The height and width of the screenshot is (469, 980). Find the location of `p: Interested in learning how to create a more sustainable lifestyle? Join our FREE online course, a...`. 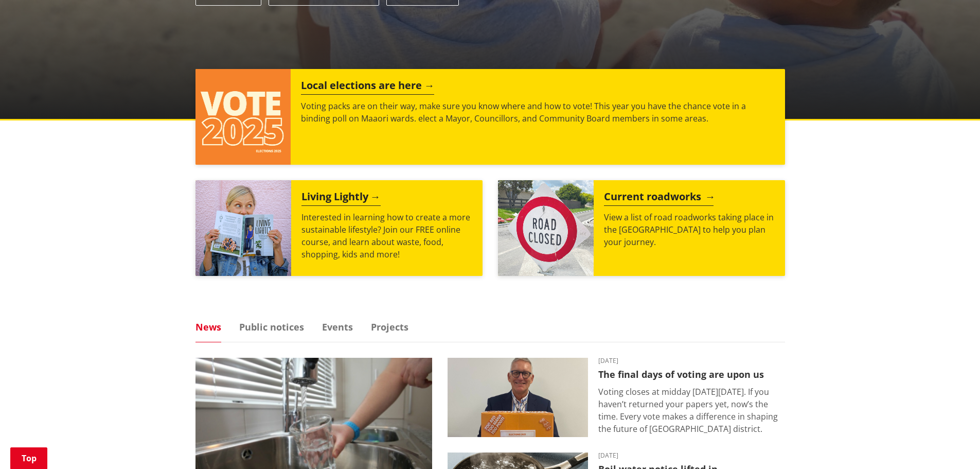

p: Interested in learning how to create a more sustainable lifestyle? Join our FREE online course, a... is located at coordinates (387, 235).